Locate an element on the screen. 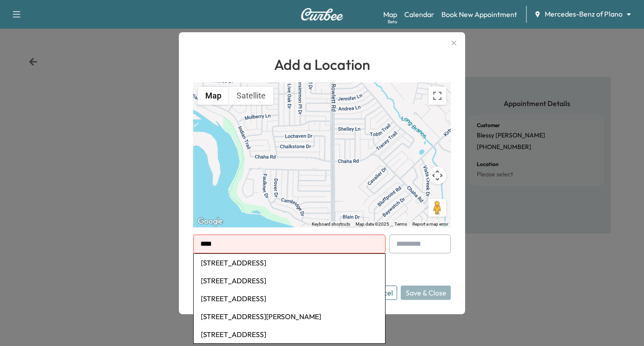 The image size is (644, 346). a: Calendar is located at coordinates (419, 14).